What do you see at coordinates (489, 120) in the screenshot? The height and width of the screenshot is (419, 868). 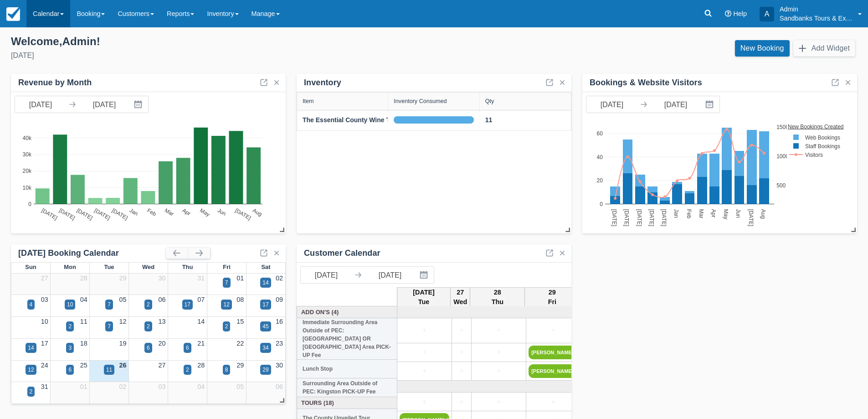 I see `strong: 11` at bounding box center [489, 120].